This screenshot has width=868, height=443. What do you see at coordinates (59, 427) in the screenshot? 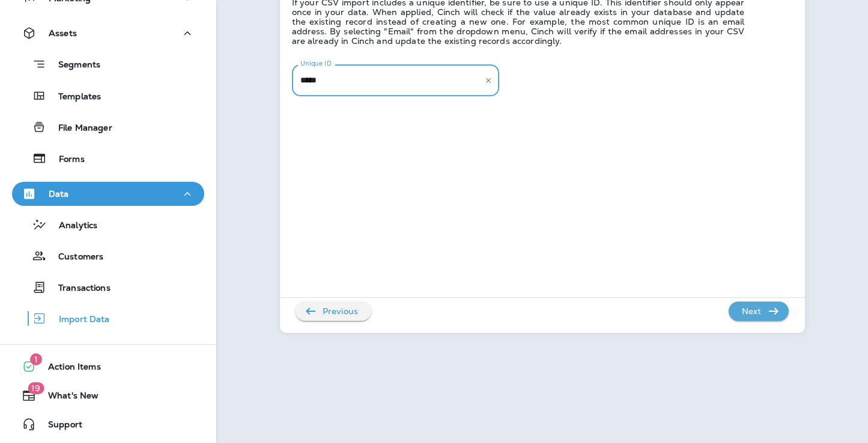
I see `span: Support` at bounding box center [59, 427].